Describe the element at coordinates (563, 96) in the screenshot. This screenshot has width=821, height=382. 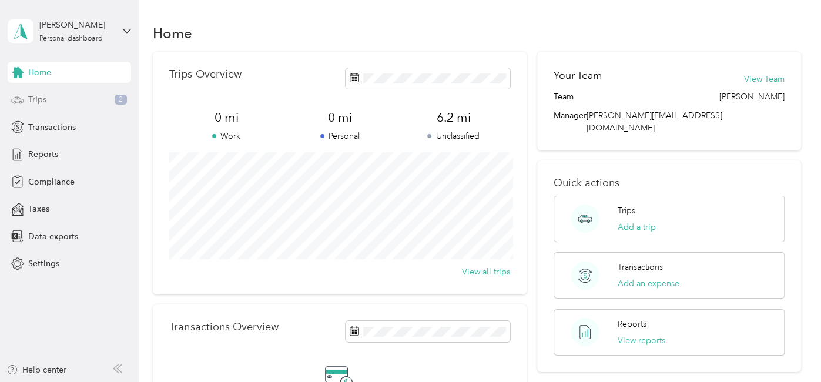
I see `span: Team` at that location.